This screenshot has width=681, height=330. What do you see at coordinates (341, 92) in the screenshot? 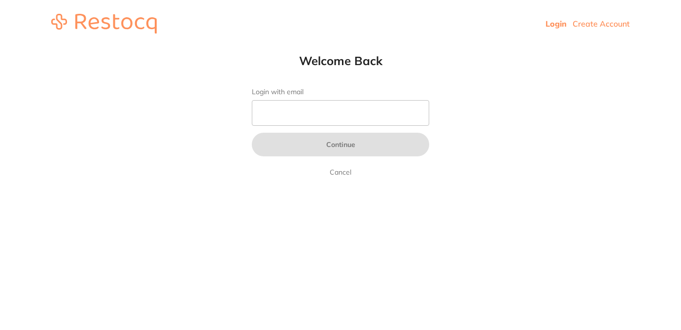
I see `label: Login with email` at bounding box center [341, 92].